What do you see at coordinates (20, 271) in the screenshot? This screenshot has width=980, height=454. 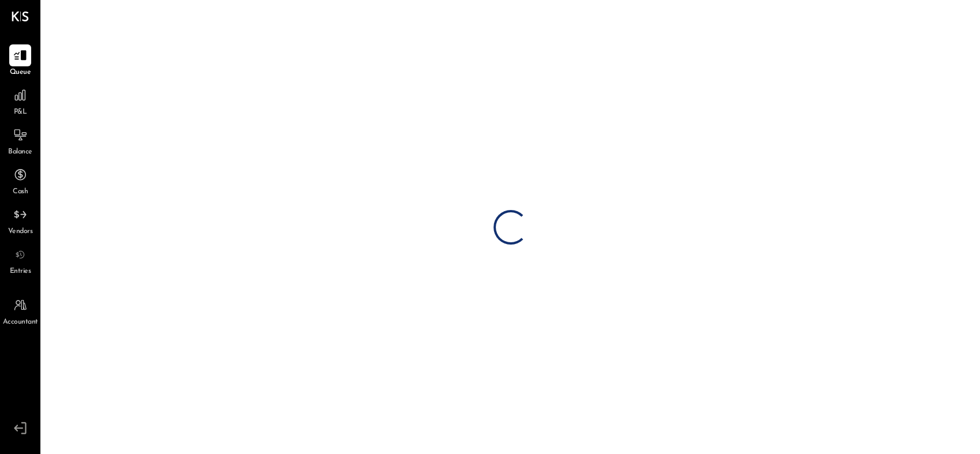 I see `span: Entries` at bounding box center [20, 271].